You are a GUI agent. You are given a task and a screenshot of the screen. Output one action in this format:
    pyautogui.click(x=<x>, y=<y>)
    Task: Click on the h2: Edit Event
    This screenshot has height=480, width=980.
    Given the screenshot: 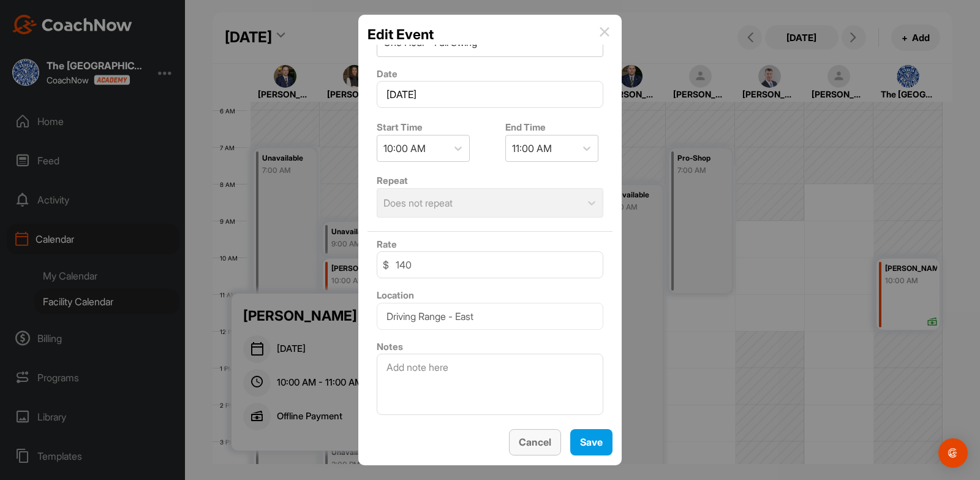 What is the action you would take?
    pyautogui.click(x=401, y=35)
    